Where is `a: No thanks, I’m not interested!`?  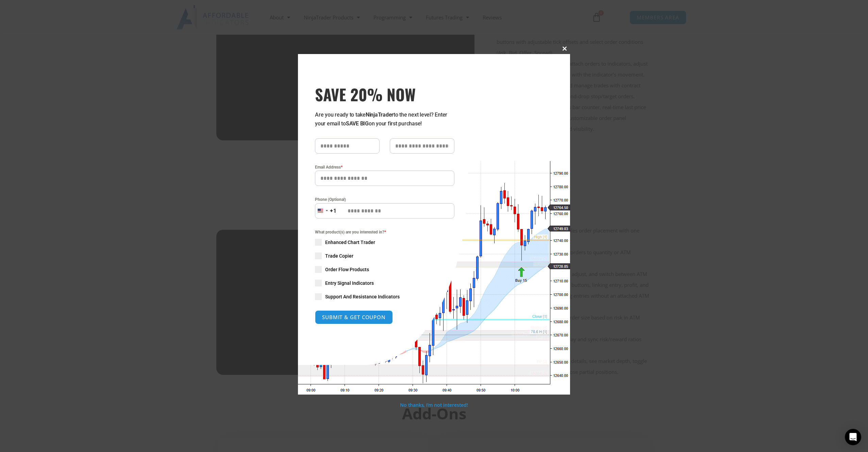
a: No thanks, I’m not interested! is located at coordinates (434, 405).